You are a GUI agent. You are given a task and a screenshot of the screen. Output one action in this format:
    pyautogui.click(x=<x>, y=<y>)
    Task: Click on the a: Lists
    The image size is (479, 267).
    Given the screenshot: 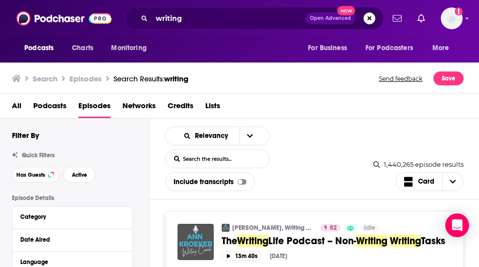 What is the action you would take?
    pyautogui.click(x=213, y=108)
    